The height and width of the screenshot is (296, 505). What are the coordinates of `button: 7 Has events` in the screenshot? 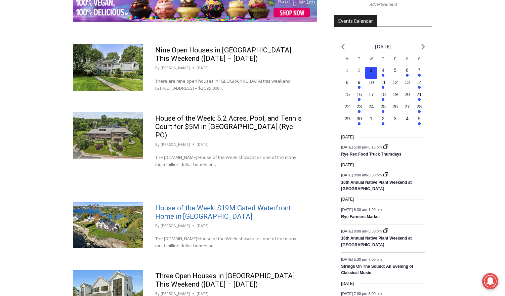 It's located at (419, 73).